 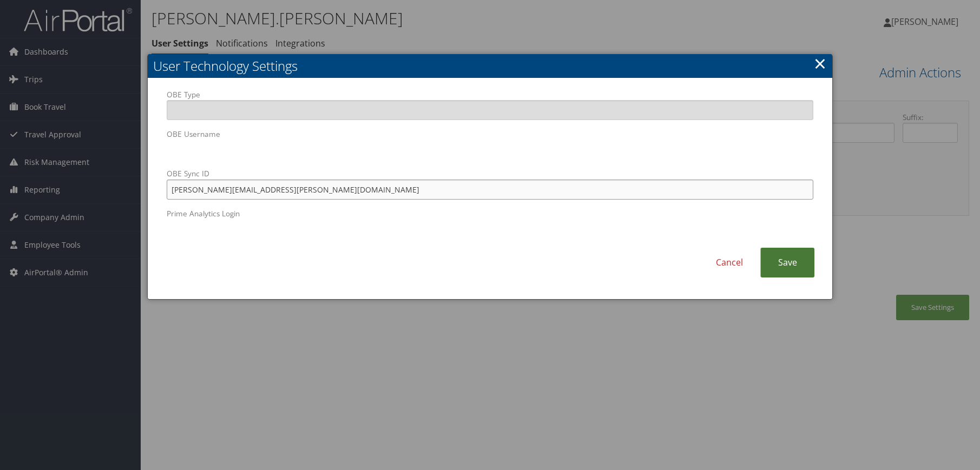 What do you see at coordinates (490, 223) in the screenshot?
I see `label: Prime Analytics Login` at bounding box center [490, 223].